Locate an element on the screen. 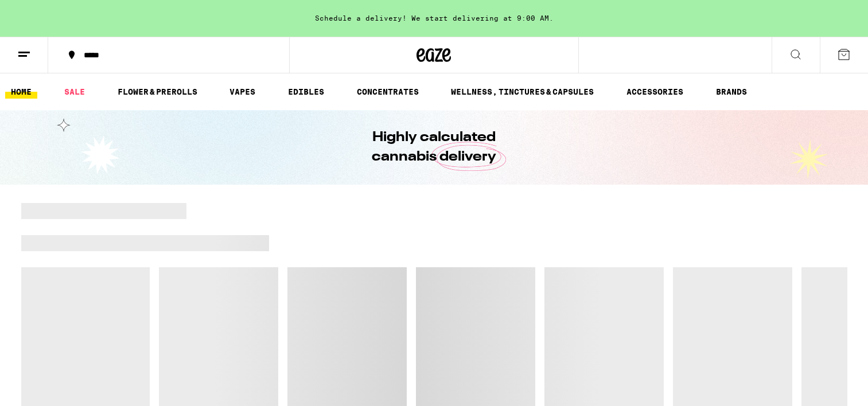  a: BRANDS is located at coordinates (731, 92).